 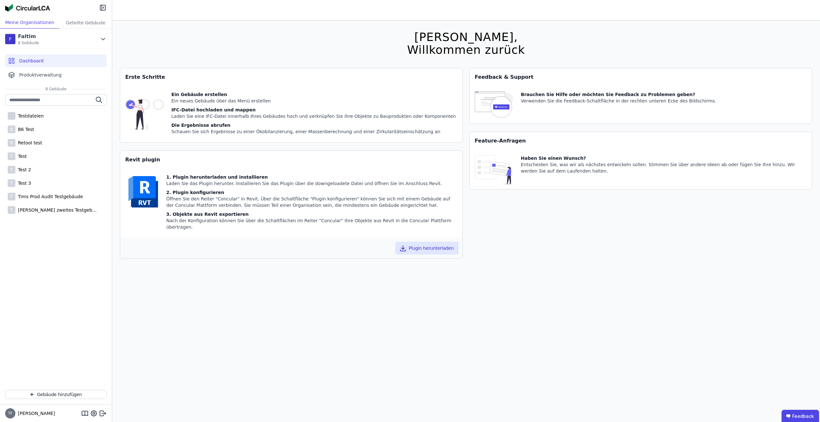 I want to click on div: Ein Gebäude erstellen, so click(x=313, y=94).